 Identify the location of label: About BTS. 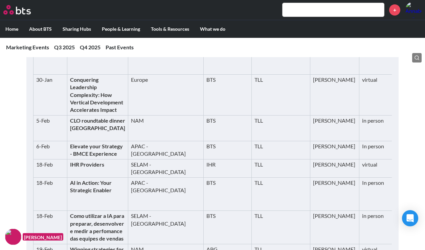
(40, 29).